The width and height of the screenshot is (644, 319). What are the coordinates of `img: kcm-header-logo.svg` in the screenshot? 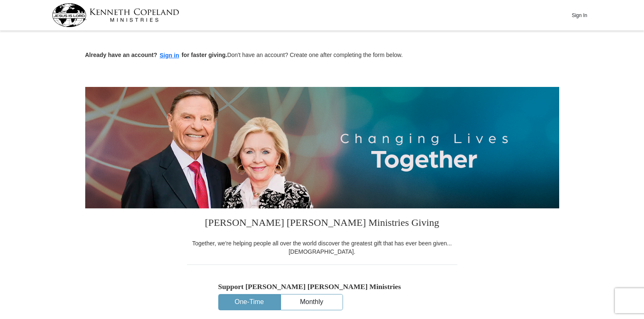 It's located at (116, 15).